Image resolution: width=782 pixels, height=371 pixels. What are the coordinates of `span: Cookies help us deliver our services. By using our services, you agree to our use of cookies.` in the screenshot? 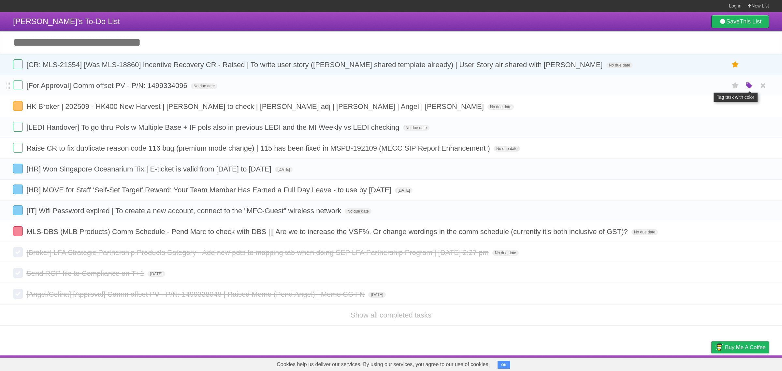 It's located at (383, 364).